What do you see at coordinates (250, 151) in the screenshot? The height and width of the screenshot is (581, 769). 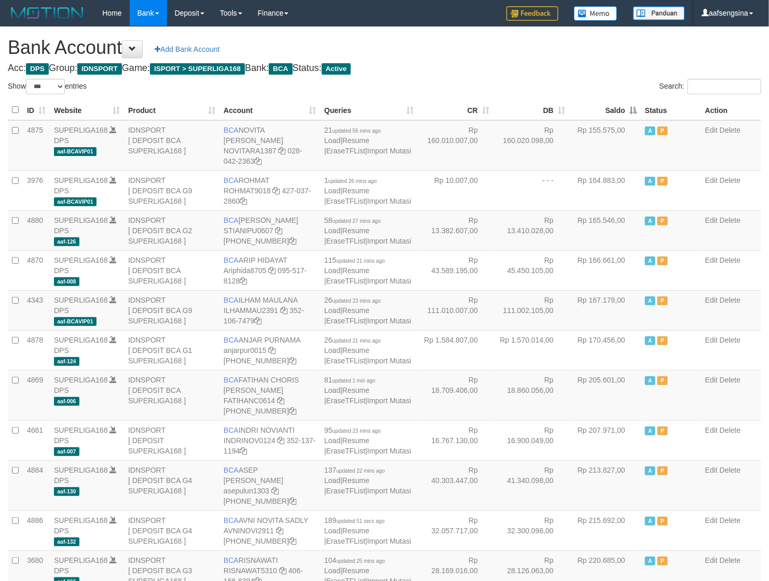 I see `a: NOVITARA1387` at bounding box center [250, 151].